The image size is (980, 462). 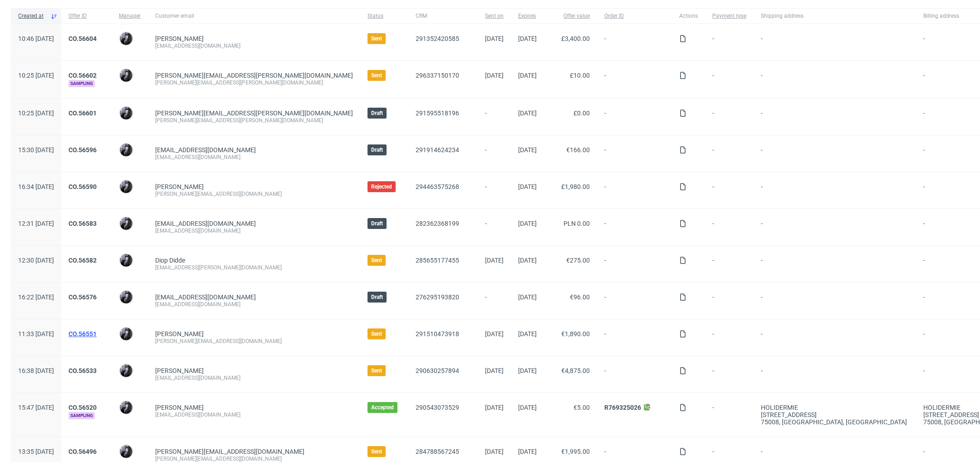 What do you see at coordinates (494, 16) in the screenshot?
I see `span: Sent on` at bounding box center [494, 16].